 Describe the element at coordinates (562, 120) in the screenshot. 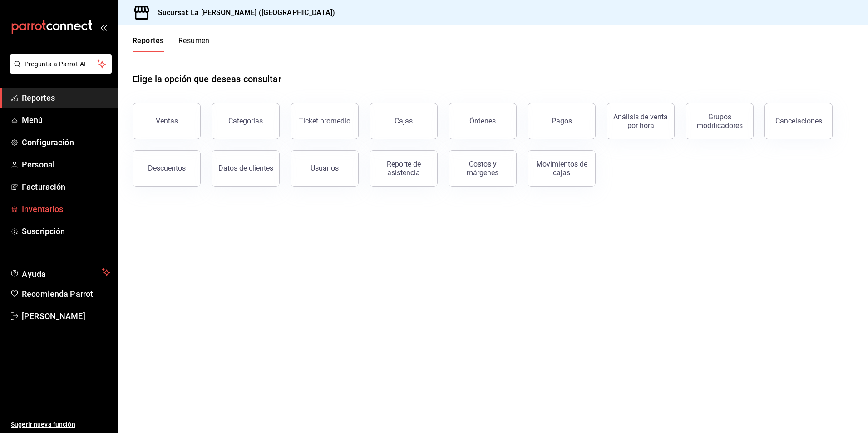

I see `div: Pagos` at that location.